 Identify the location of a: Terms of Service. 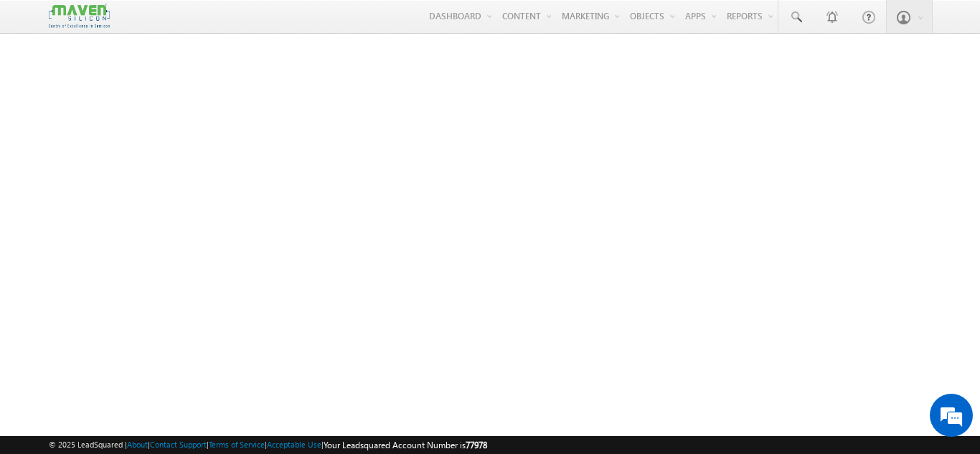
(237, 443).